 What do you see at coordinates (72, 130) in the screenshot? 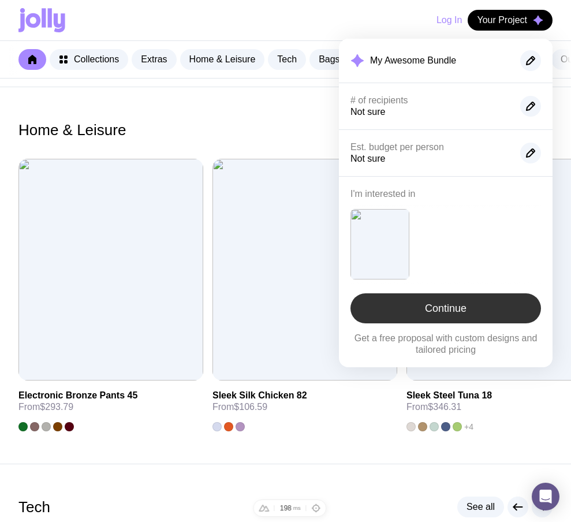
I see `h2: Home & Leisure` at bounding box center [72, 130].